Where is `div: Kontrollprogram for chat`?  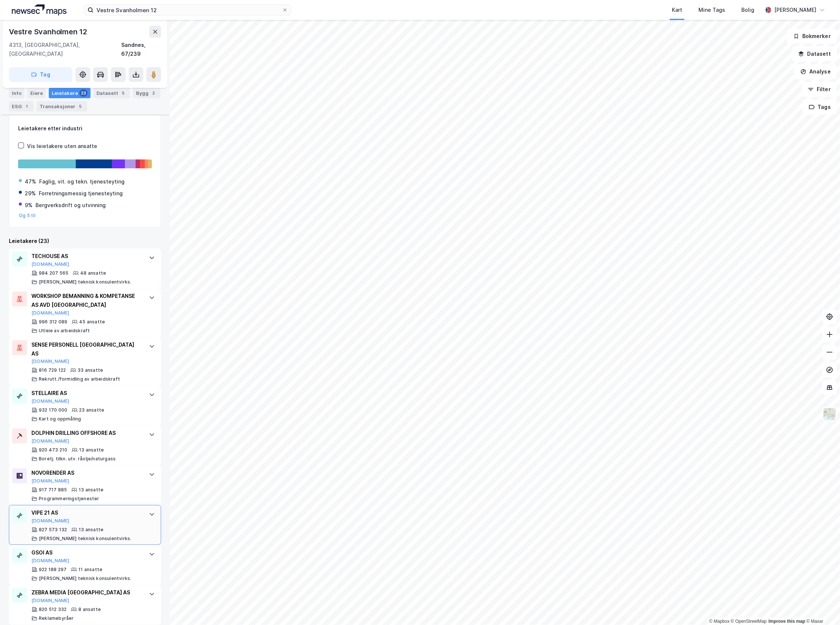 div: Kontrollprogram for chat is located at coordinates (821, 607).